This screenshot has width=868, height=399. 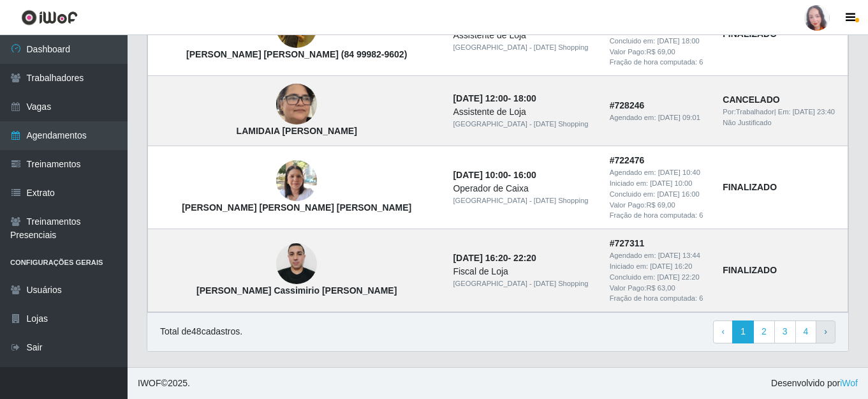 I want to click on strong: # 727311, so click(x=627, y=244).